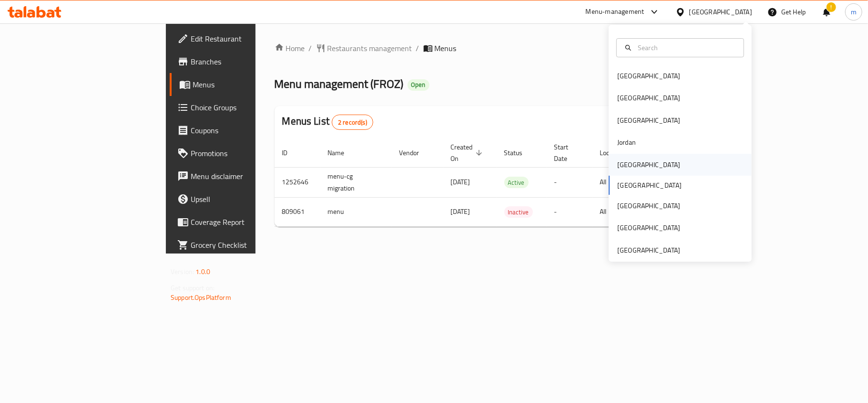 The height and width of the screenshot is (403, 868). I want to click on span: 2 record(s), so click(352, 122).